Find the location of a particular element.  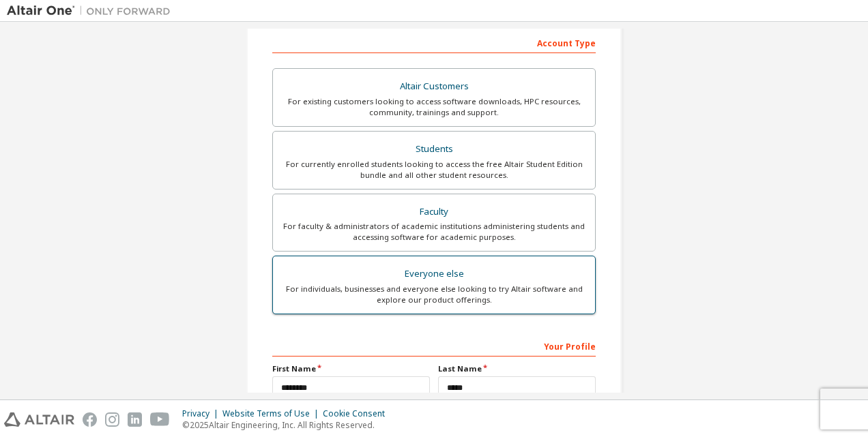

div: Cookie Consent is located at coordinates (358, 414).